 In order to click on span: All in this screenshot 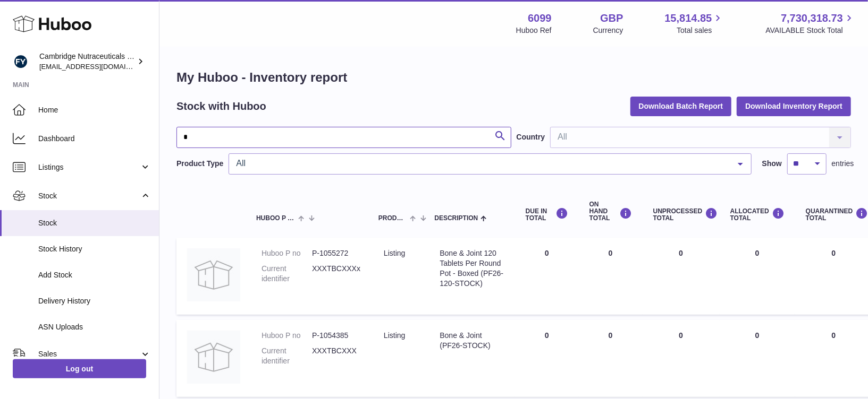, I will do `click(481, 164)`.